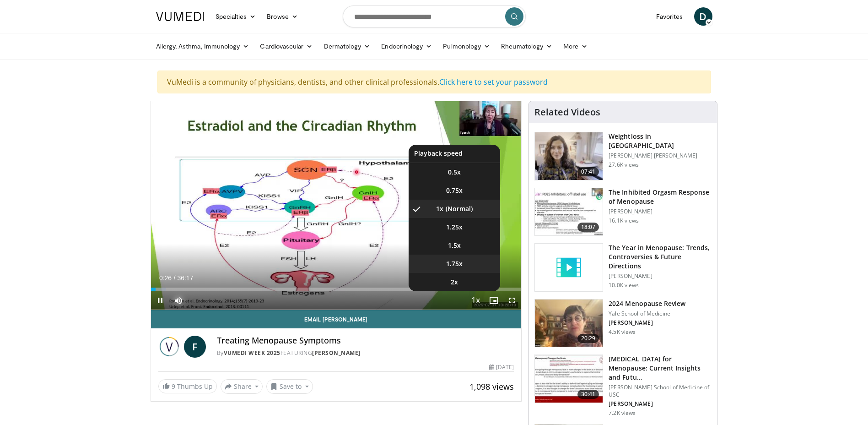 This screenshot has width=868, height=425. What do you see at coordinates (185, 278) in the screenshot?
I see `span: 36:17` at bounding box center [185, 278].